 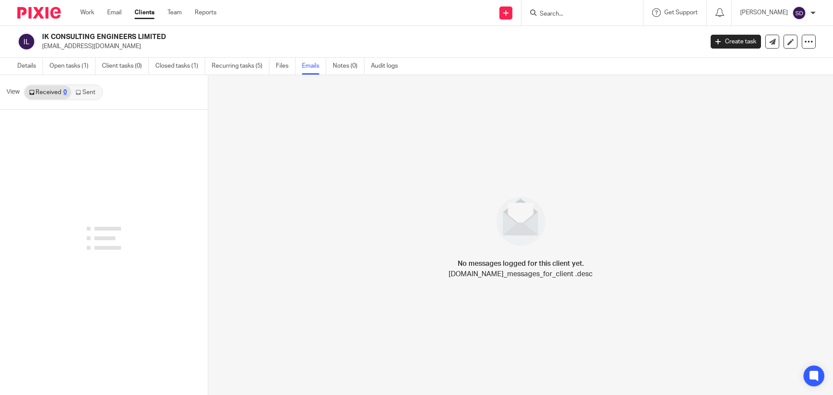 I want to click on input: Search, so click(x=578, y=14).